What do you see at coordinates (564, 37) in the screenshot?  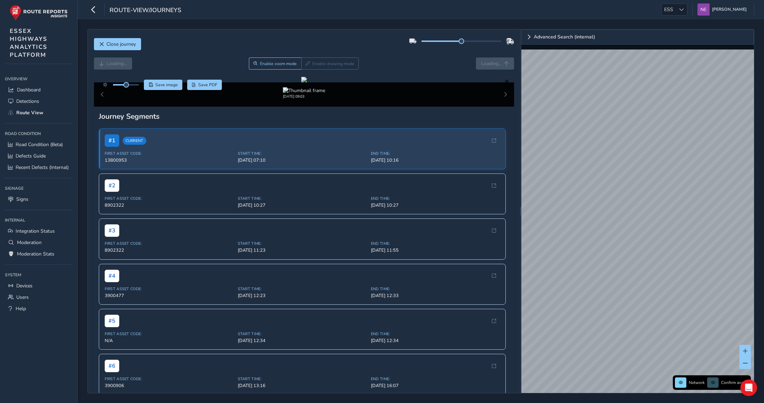 I see `span: Advanced Search (internal)` at bounding box center [564, 37].